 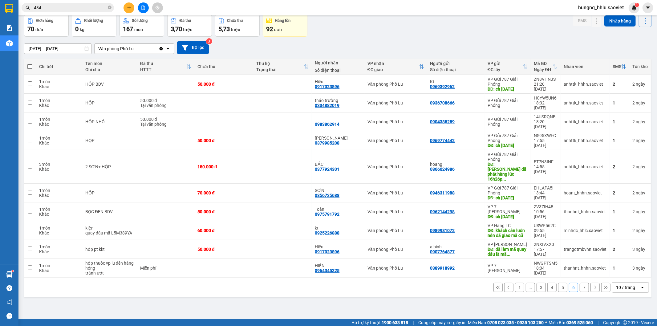 What do you see at coordinates (9, 28) in the screenshot?
I see `img: solution-icon` at bounding box center [9, 28].